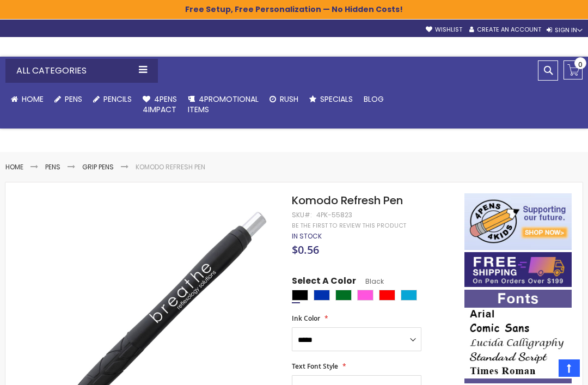  Describe the element at coordinates (518, 270) in the screenshot. I see `img: Free shipping on orders over $199` at that location.